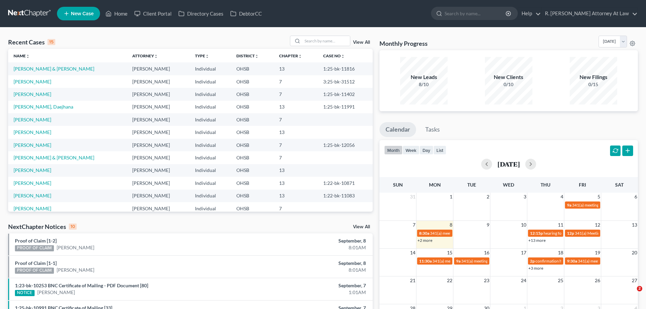 The image size is (646, 309). Describe the element at coordinates (394, 150) in the screenshot. I see `button: month` at that location.